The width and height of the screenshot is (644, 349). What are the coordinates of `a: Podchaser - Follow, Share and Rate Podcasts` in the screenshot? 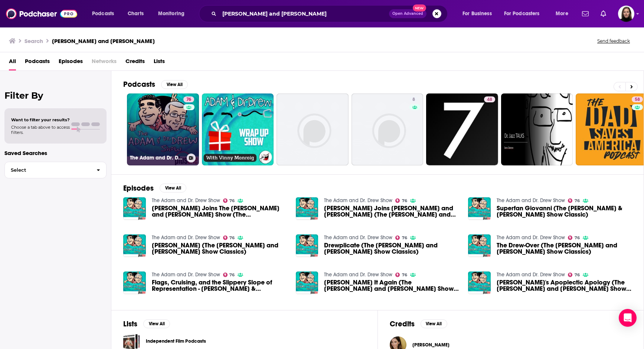 It's located at (42, 14).